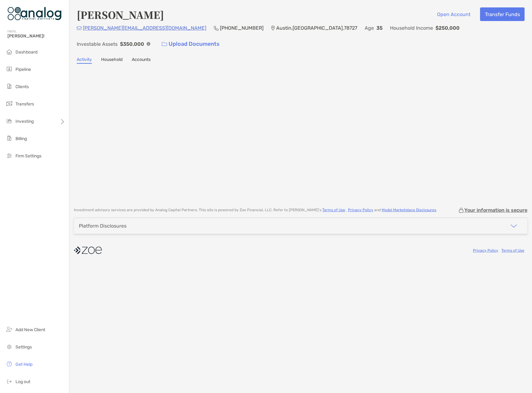 This screenshot has width=532, height=393. What do you see at coordinates (111, 60) in the screenshot?
I see `a: Household` at bounding box center [111, 60].